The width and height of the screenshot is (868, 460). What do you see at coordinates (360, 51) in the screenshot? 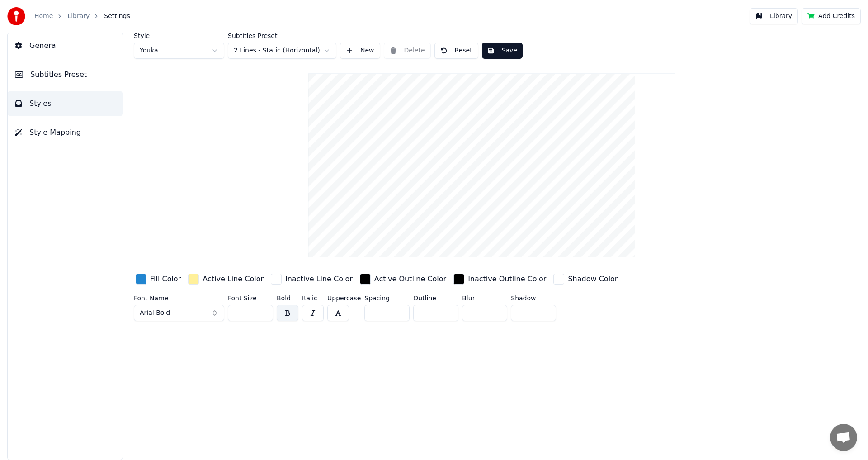
I see `button: New` at bounding box center [360, 51].